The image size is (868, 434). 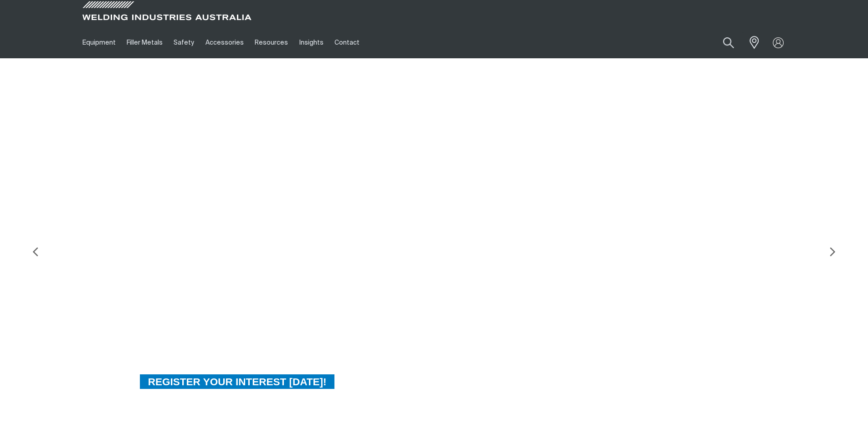 What do you see at coordinates (347, 43) in the screenshot?
I see `a: Contact` at bounding box center [347, 43].